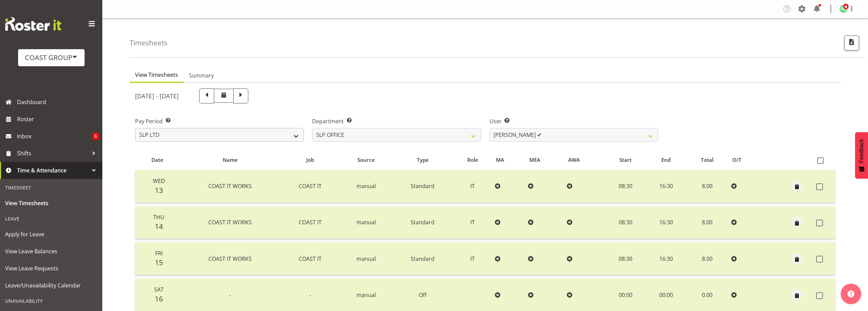  Describe the element at coordinates (55, 136) in the screenshot. I see `span: Inbox` at that location.